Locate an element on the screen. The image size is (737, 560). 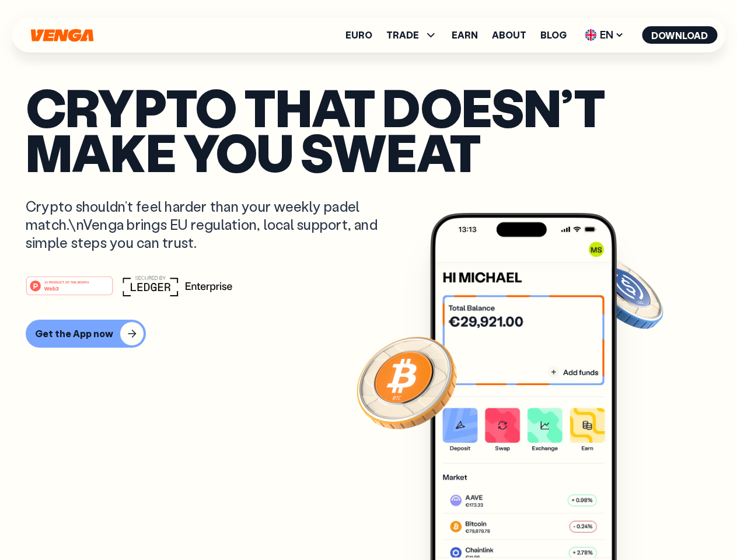
span: EN is located at coordinates (605, 35).